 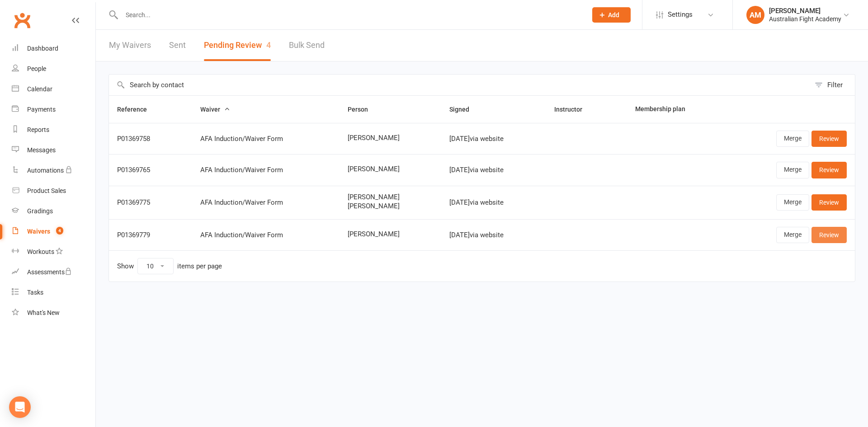 What do you see at coordinates (151, 235) in the screenshot?
I see `div: P01369779` at bounding box center [151, 235].